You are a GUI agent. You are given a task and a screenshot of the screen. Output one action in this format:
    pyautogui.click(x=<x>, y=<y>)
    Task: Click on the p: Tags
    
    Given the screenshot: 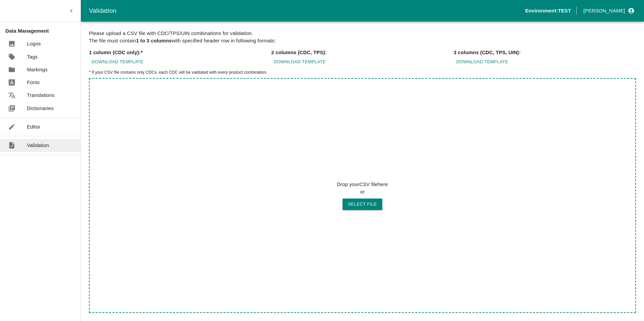 What is the action you would take?
    pyautogui.click(x=32, y=57)
    